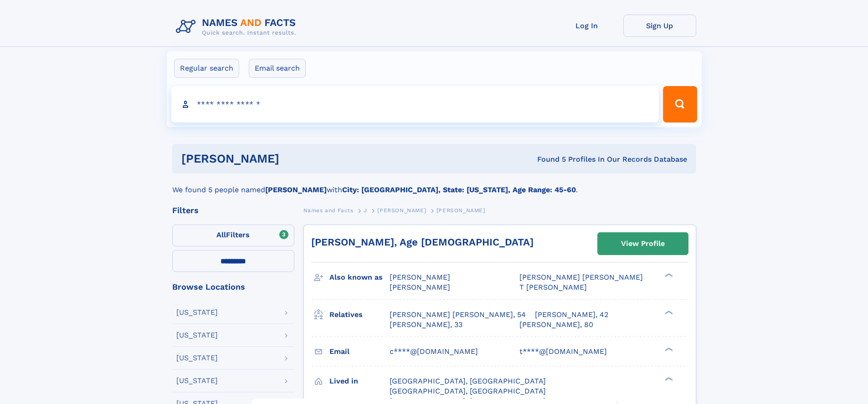 Image resolution: width=868 pixels, height=404 pixels. Describe the element at coordinates (238, 27) in the screenshot. I see `img: Logo Names and Facts` at that location.